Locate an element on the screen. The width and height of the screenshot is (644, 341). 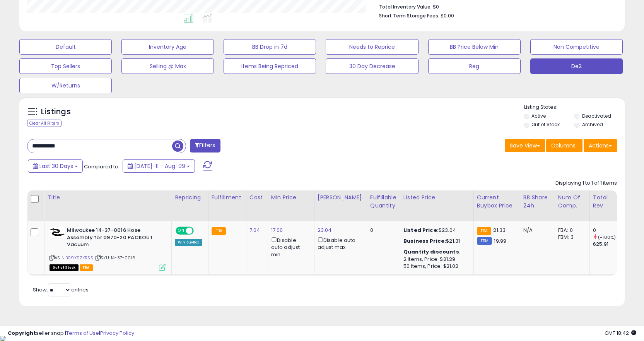
div: FBM: 3 is located at coordinates (571, 238).